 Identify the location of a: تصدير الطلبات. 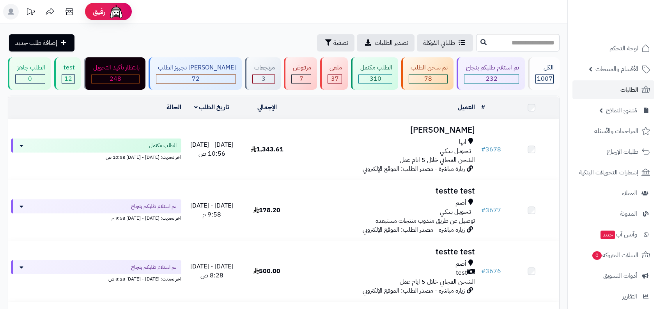
(386, 43).